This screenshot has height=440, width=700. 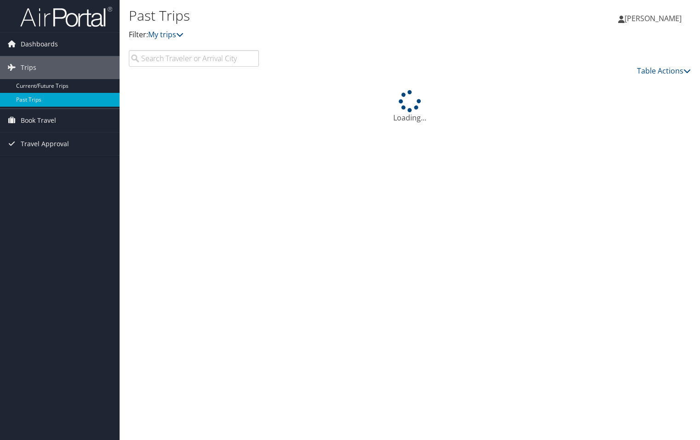 I want to click on input: Search Traveler or Arrival City, so click(x=194, y=58).